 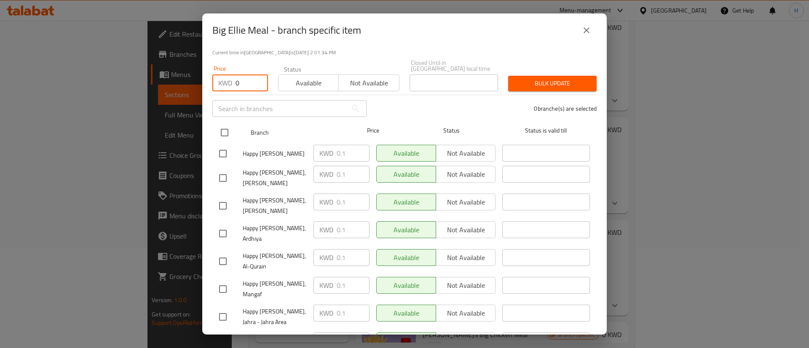 I want to click on span: Branch, so click(x=294, y=133).